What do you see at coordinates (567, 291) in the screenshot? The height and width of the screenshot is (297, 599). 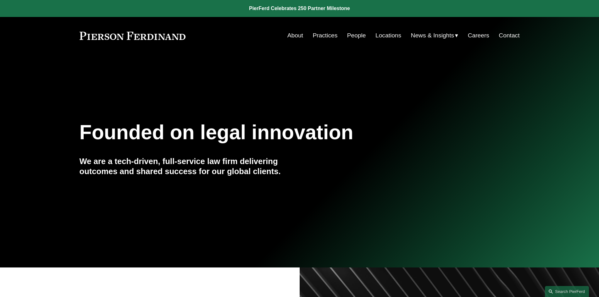 I see `a: Search this site` at bounding box center [567, 291].